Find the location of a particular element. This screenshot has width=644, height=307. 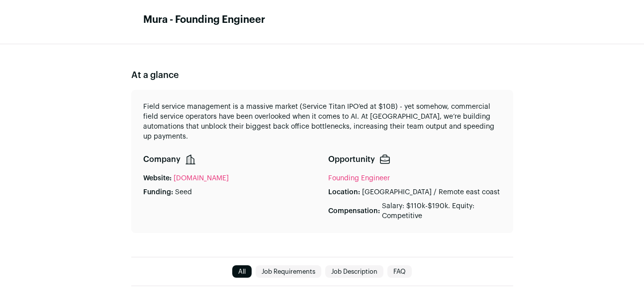

p: Compensation: is located at coordinates (354, 211).